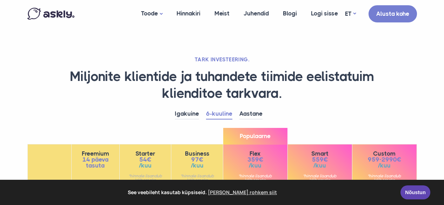  Describe the element at coordinates (255, 136) in the screenshot. I see `span: Populaarne` at that location.